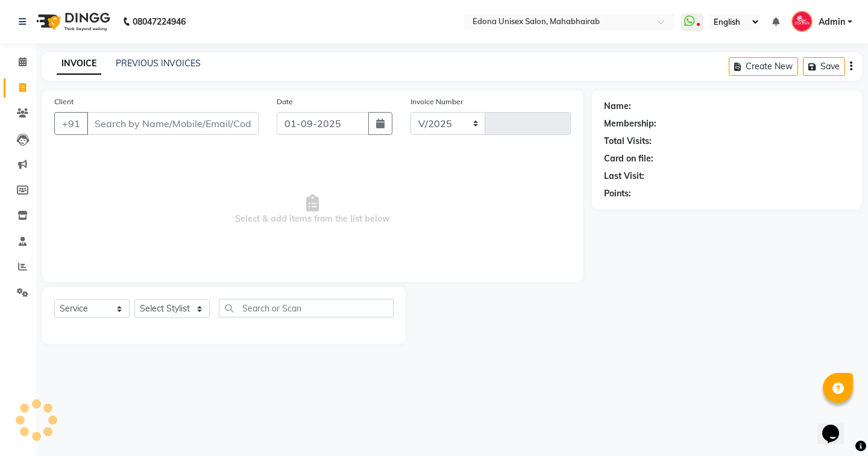 The width and height of the screenshot is (868, 456). Describe the element at coordinates (172, 124) in the screenshot. I see `input: Search by Name/Mobile/Email/Code` at that location.